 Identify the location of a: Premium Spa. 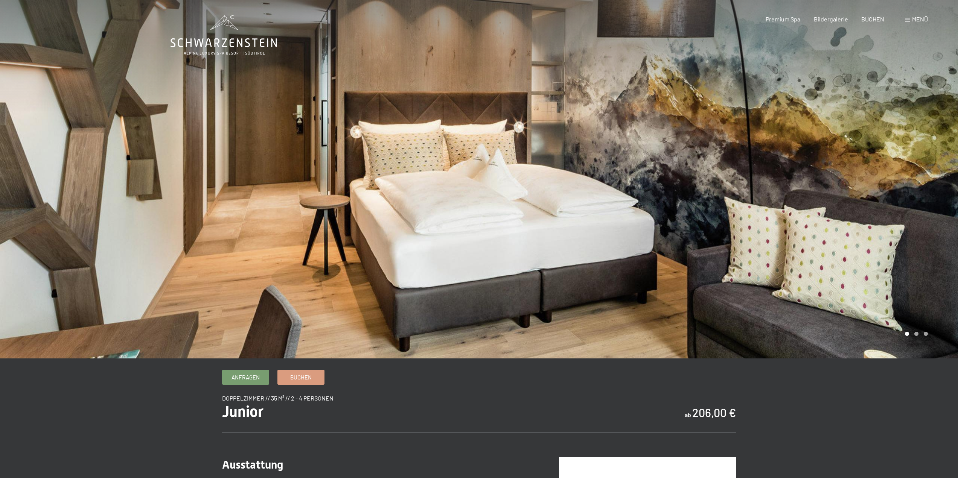
(783, 19).